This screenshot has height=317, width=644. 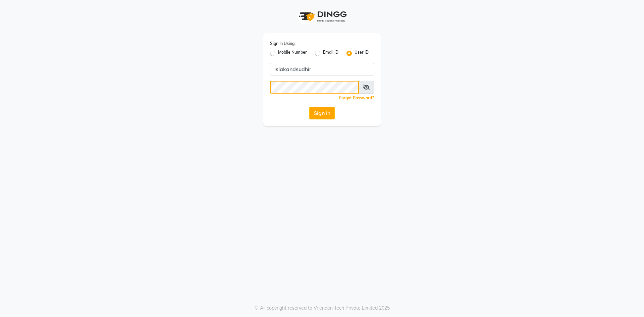 What do you see at coordinates (356, 98) in the screenshot?
I see `a: Forgot Password?` at bounding box center [356, 98].